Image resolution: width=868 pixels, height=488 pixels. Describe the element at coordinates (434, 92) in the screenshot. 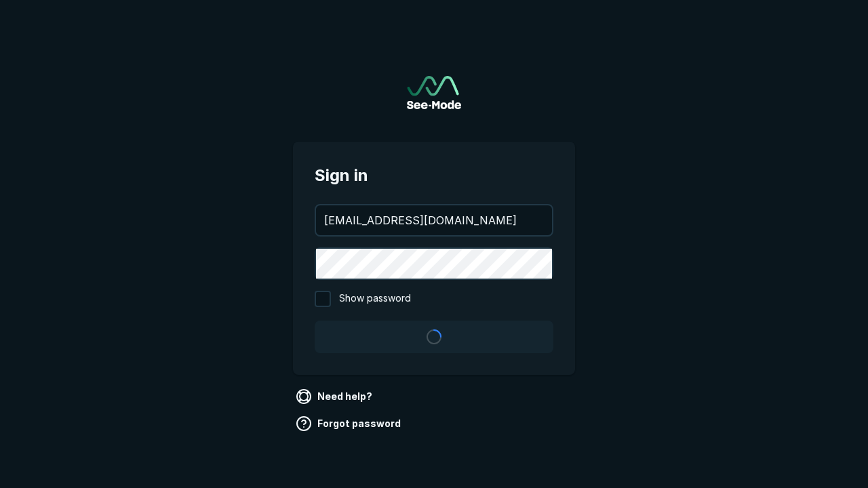

I see `a: Go to sign in` at that location.